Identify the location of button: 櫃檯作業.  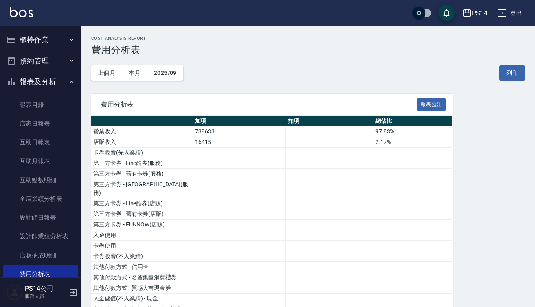
(41, 40).